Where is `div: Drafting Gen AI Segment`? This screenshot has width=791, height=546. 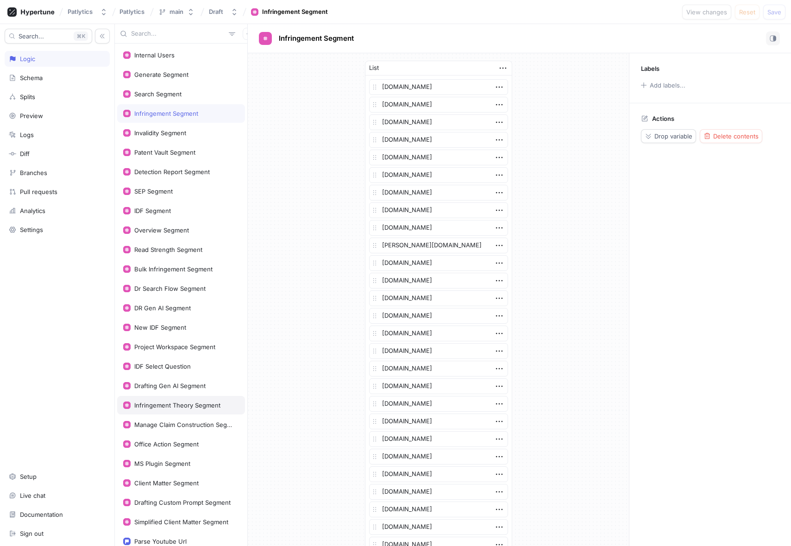
div: Drafting Gen AI Segment is located at coordinates (170, 386).